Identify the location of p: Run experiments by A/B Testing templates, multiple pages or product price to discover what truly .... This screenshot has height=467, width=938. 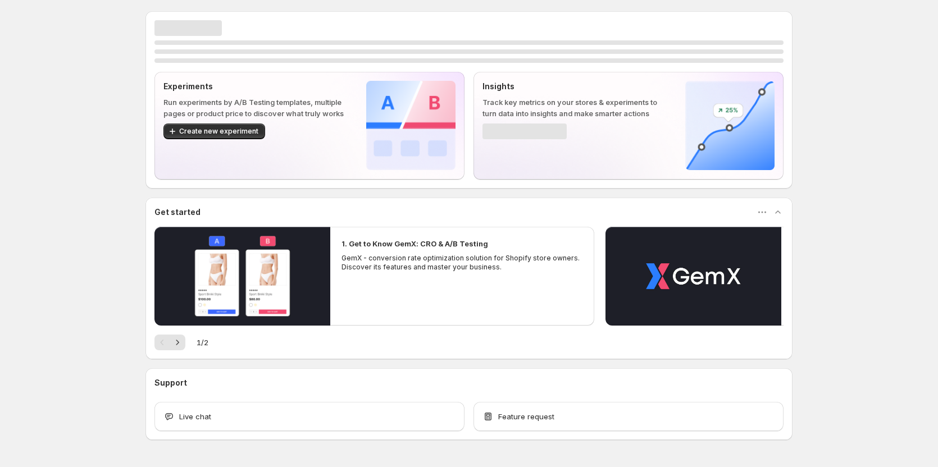
(256, 108).